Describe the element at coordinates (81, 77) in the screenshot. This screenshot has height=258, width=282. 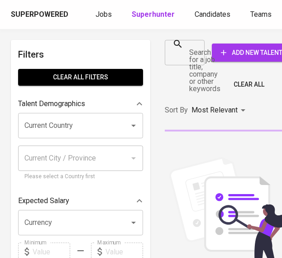
I see `button: Clear All filters` at that location.